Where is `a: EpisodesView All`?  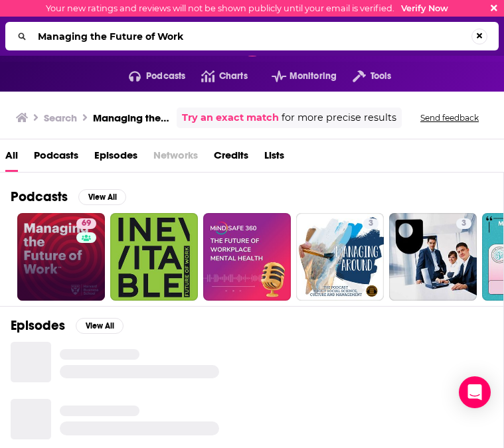 a: EpisodesView All is located at coordinates (67, 325).